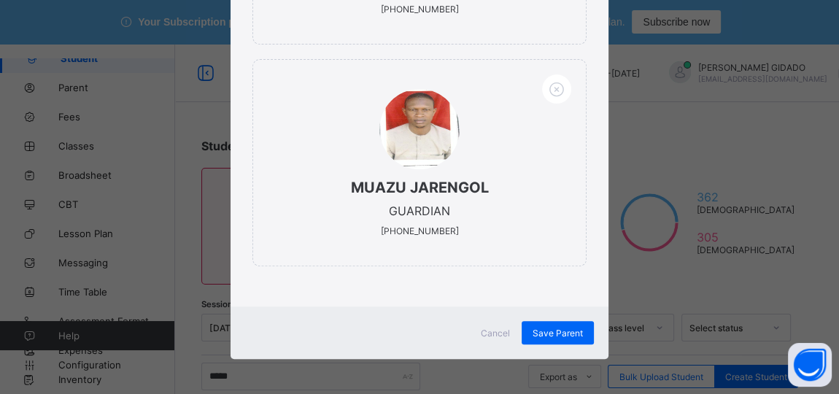  I want to click on span: Cancel, so click(495, 333).